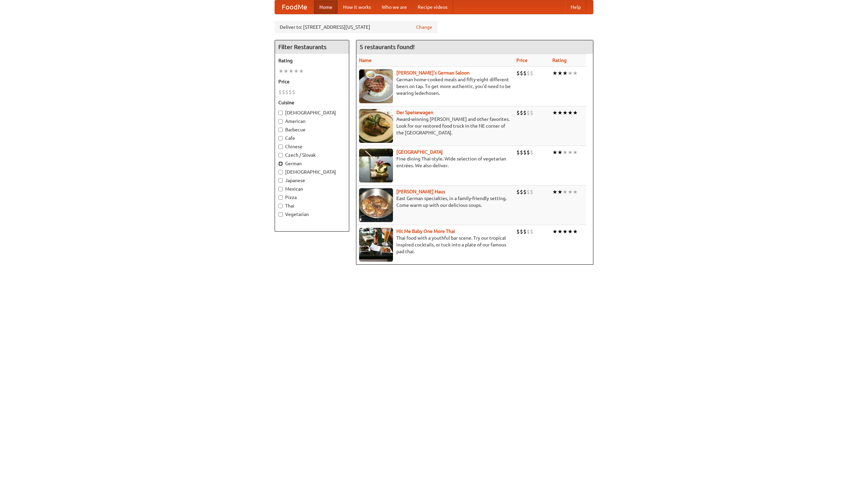 This screenshot has height=479, width=868. Describe the element at coordinates (312, 81) in the screenshot. I see `h5: Price` at that location.